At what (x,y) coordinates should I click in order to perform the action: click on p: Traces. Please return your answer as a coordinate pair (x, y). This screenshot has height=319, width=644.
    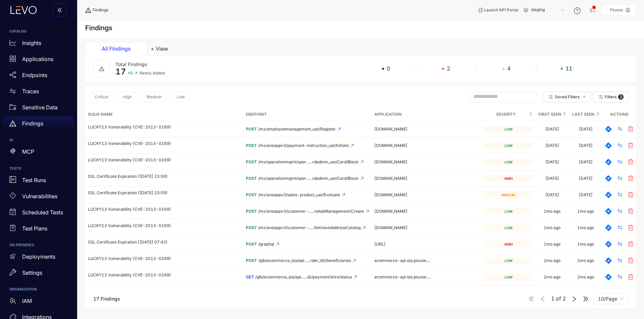
    Looking at the image, I should click on (31, 92).